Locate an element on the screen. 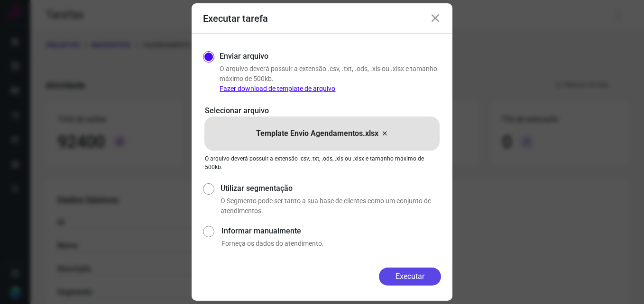  button: Executar is located at coordinates (410, 277).